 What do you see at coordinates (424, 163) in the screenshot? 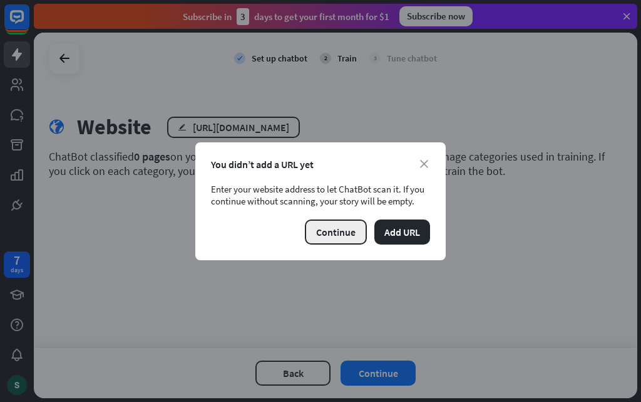
I see `i: close` at bounding box center [424, 163].